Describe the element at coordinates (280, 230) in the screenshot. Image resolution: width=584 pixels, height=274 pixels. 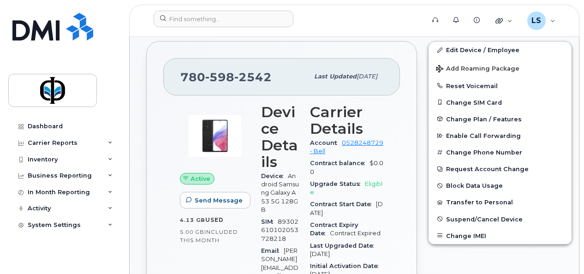
I see `span: 89302610102053728218` at that location.